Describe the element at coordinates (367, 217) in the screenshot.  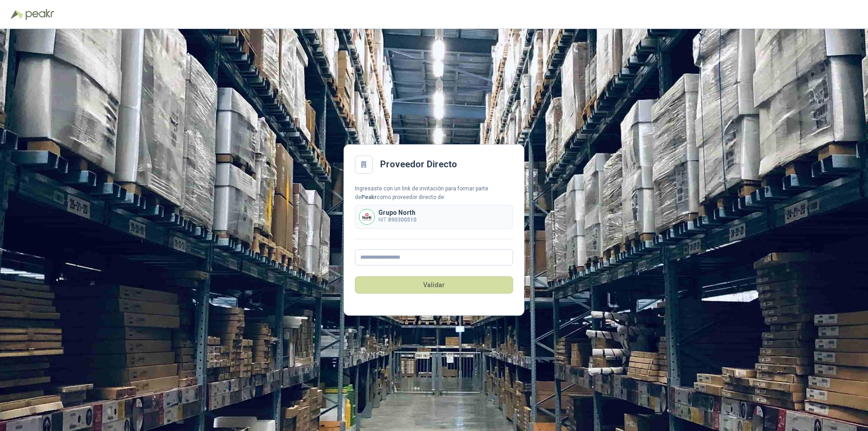
I see `img: Company Logo` at that location.